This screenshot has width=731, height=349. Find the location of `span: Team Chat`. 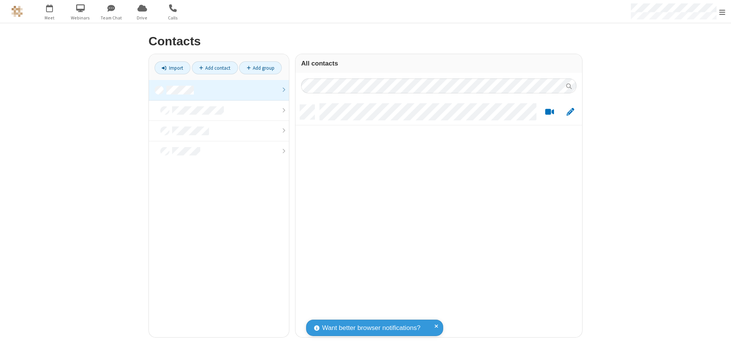

span: Team Chat is located at coordinates (111, 18).